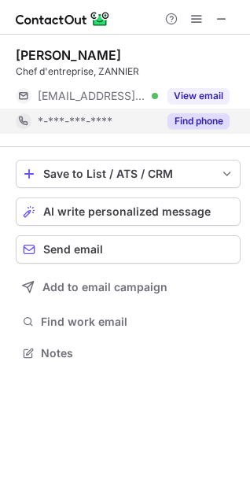 The height and width of the screenshot is (502, 250). Describe the element at coordinates (128, 353) in the screenshot. I see `button: Notes` at that location.